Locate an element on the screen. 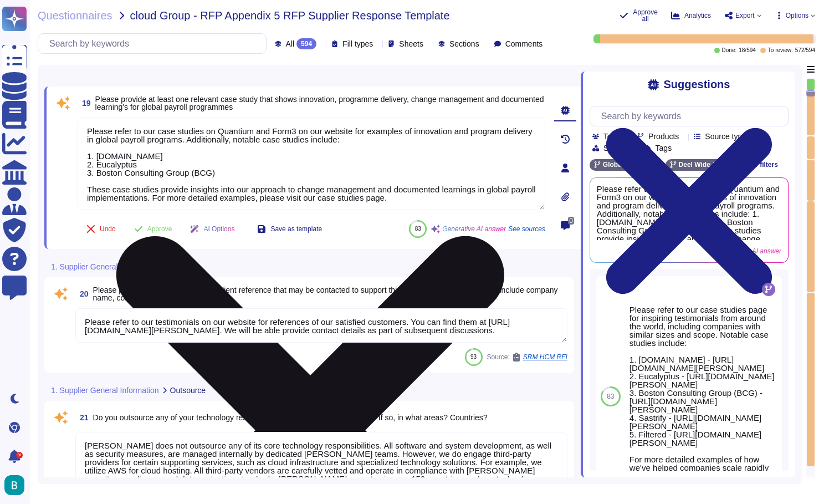 The height and width of the screenshot is (504, 824). span: Sheets is located at coordinates (411, 44).